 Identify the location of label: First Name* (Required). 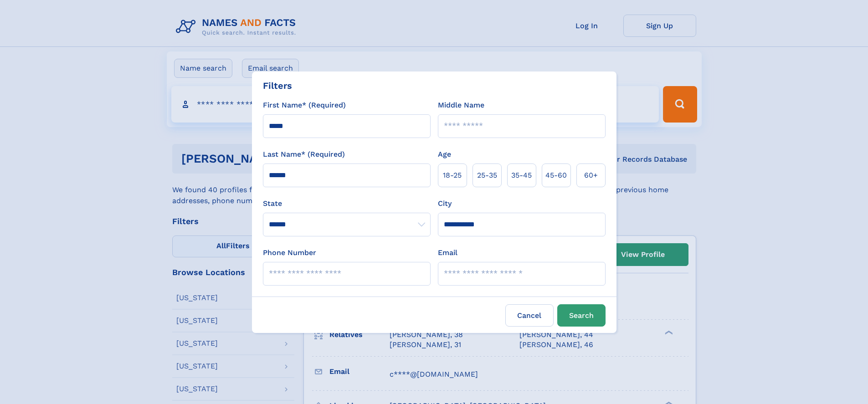
(305, 105).